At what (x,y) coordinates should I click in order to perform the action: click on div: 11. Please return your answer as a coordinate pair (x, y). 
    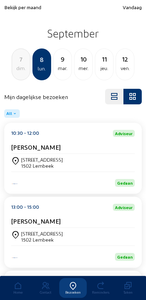
    Looking at the image, I should click on (104, 59).